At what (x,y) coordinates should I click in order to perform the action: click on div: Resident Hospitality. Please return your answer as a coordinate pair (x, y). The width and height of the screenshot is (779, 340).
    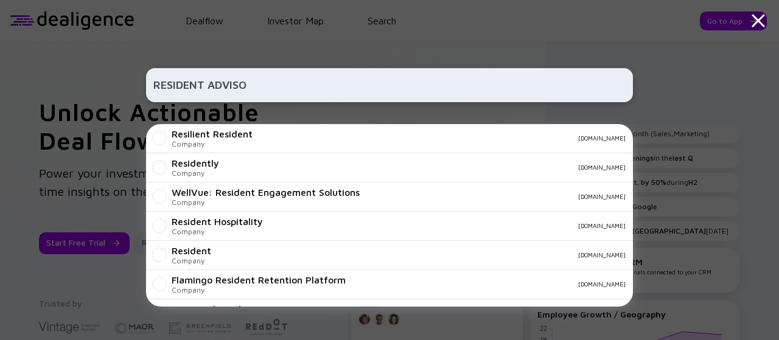
    Looking at the image, I should click on (217, 222).